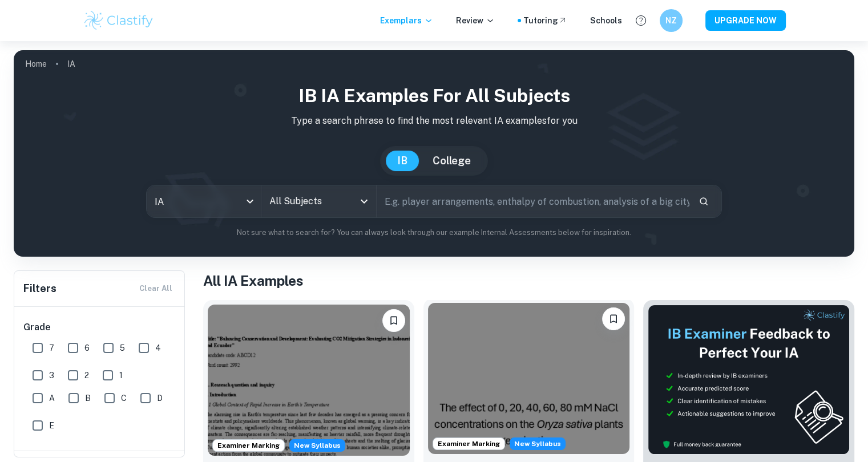 This screenshot has width=868, height=462. Describe the element at coordinates (100, 327) in the screenshot. I see `h6: Grade` at that location.